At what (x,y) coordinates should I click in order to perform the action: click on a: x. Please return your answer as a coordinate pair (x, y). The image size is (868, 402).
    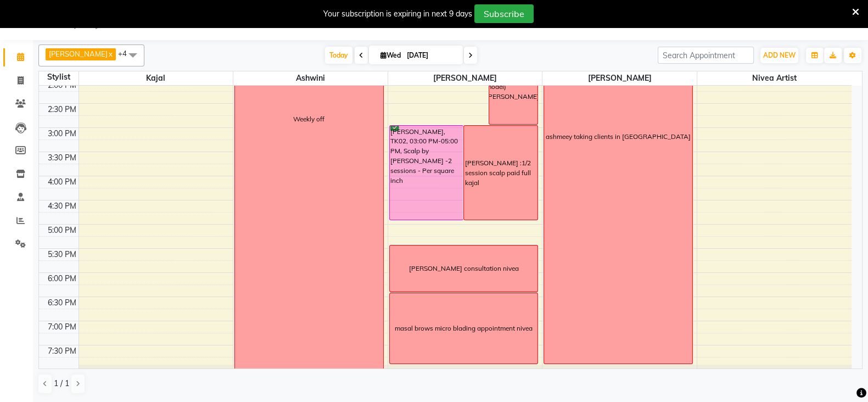
    Looking at the image, I should click on (109, 54).